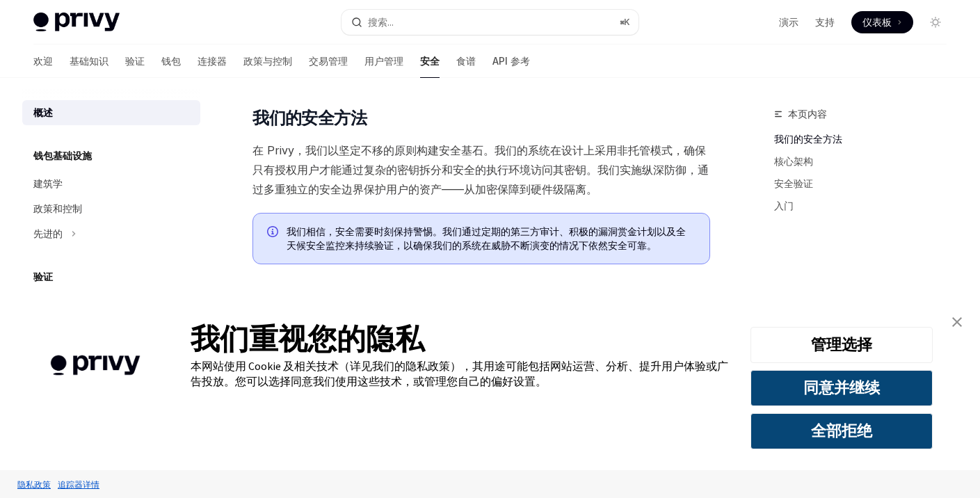 The width and height of the screenshot is (980, 498). I want to click on font: 隐私政策, so click(34, 484).